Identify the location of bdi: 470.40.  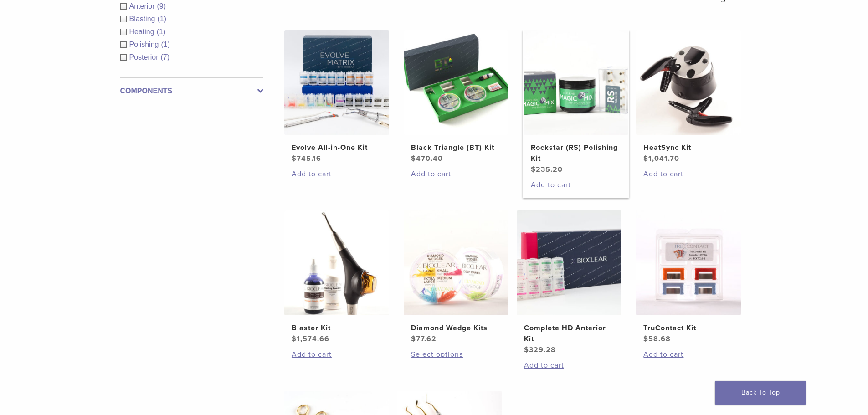
(426, 159).